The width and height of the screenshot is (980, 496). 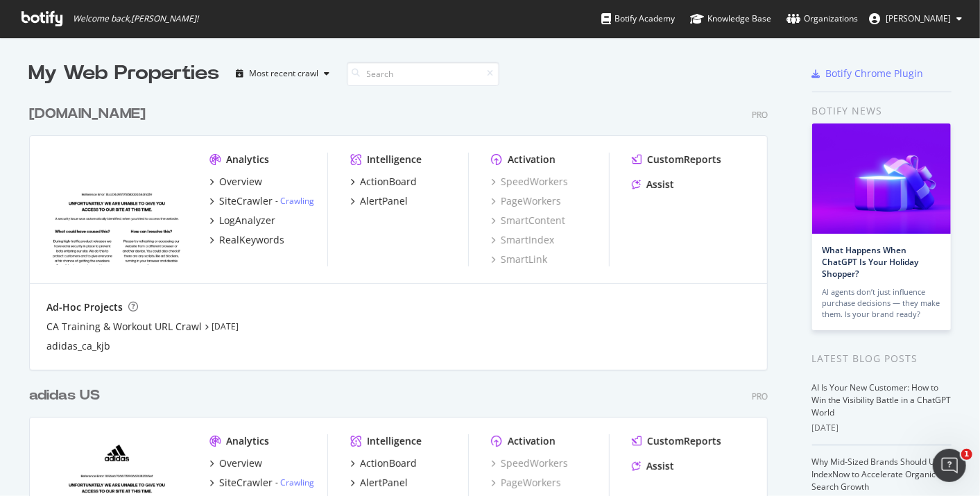 I want to click on a: Why Mid-Sized Brands Should Use IndexNow to Accelerate Organic Search Growth, so click(x=878, y=474).